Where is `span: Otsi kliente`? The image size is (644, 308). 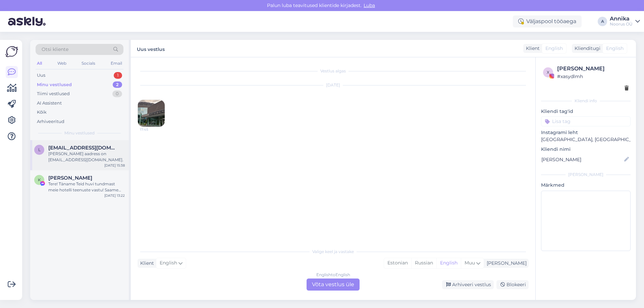
span: Otsi kliente is located at coordinates (55, 49).